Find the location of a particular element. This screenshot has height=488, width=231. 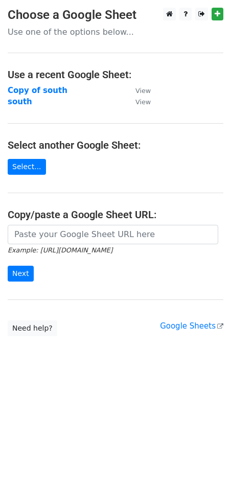

h4: Use a recent Google Sheet: is located at coordinates (116, 75).